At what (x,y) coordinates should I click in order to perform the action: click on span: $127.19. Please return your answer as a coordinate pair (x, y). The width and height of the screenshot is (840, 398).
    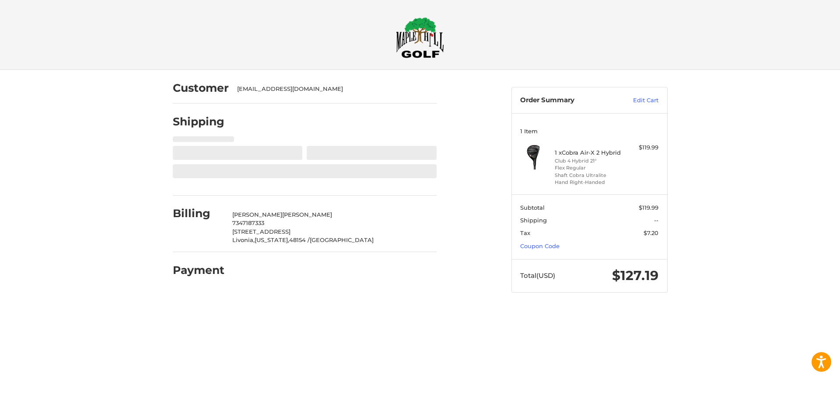
    Looking at the image, I should click on (635, 276).